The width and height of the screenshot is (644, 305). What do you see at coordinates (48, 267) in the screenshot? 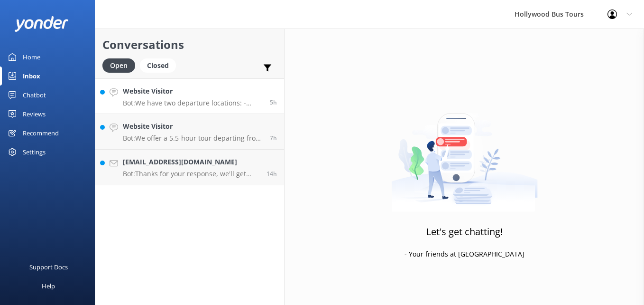
I see `div: Support Docs` at bounding box center [48, 267].